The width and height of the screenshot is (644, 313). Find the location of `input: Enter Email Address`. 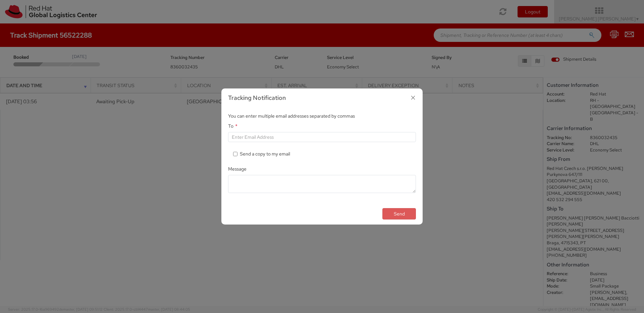

input: Enter Email Address is located at coordinates (322, 137).